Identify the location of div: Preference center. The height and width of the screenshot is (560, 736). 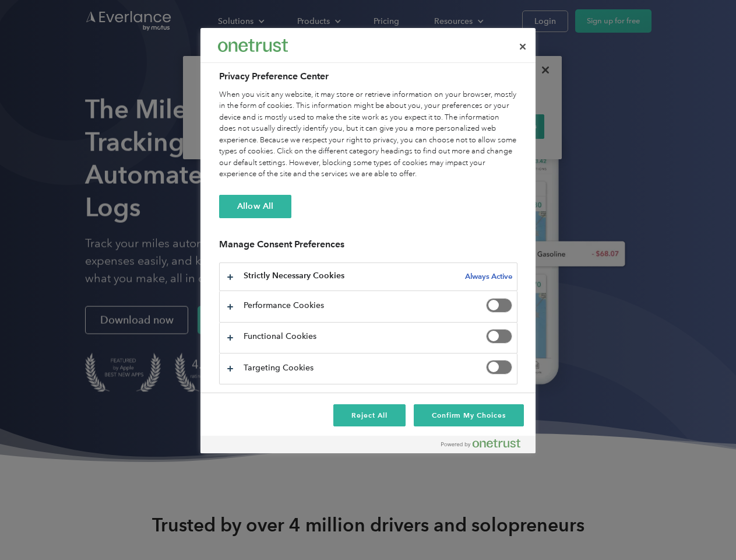
(368, 240).